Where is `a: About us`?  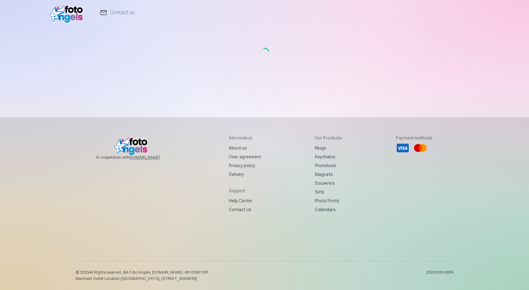
a: About us is located at coordinates (245, 148).